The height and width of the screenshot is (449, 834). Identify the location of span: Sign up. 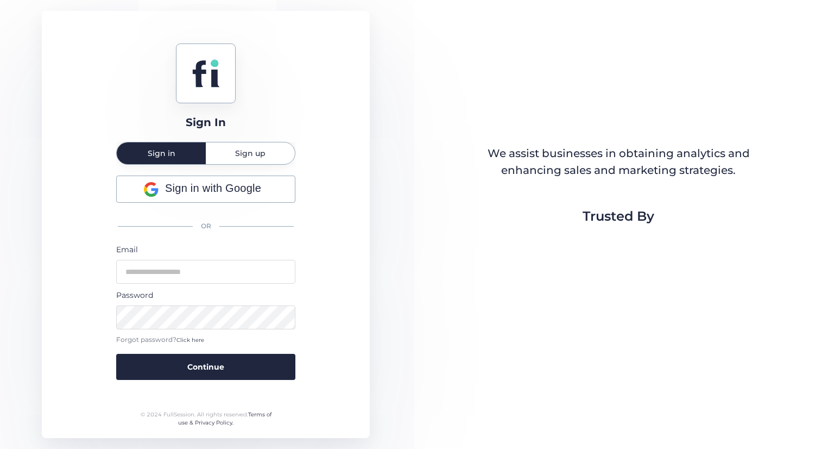
(250, 153).